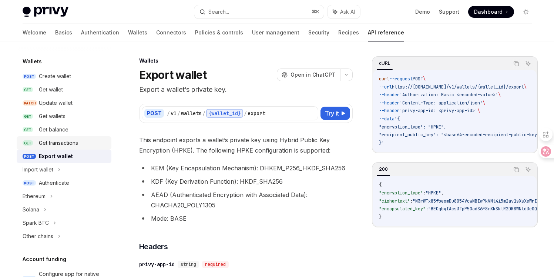 This screenshot has height=277, width=554. Describe the element at coordinates (449, 95) in the screenshot. I see `span: 'Authorization: Basic <encoded-value>'` at that location.